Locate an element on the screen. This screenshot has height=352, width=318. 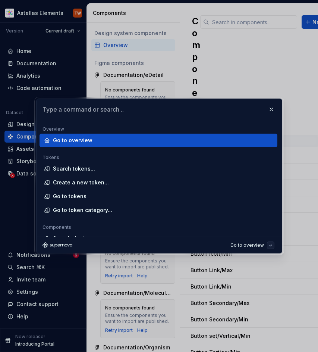
svg: Supernova Logo is located at coordinates (57, 245).